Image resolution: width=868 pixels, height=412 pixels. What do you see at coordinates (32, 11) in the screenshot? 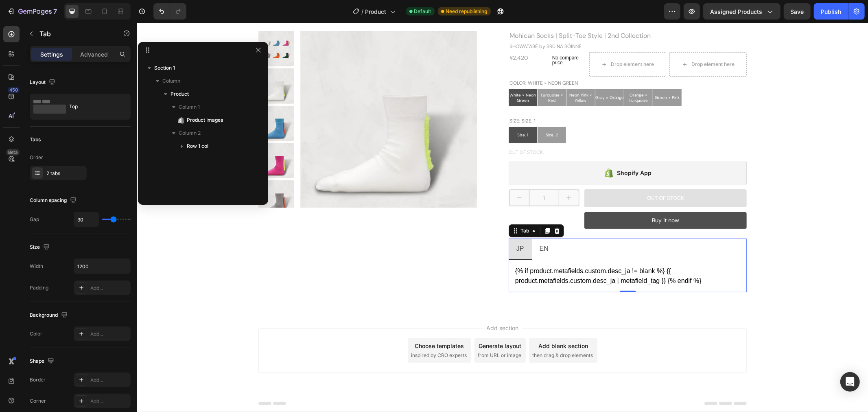
I see `button: 7` at bounding box center [32, 11].